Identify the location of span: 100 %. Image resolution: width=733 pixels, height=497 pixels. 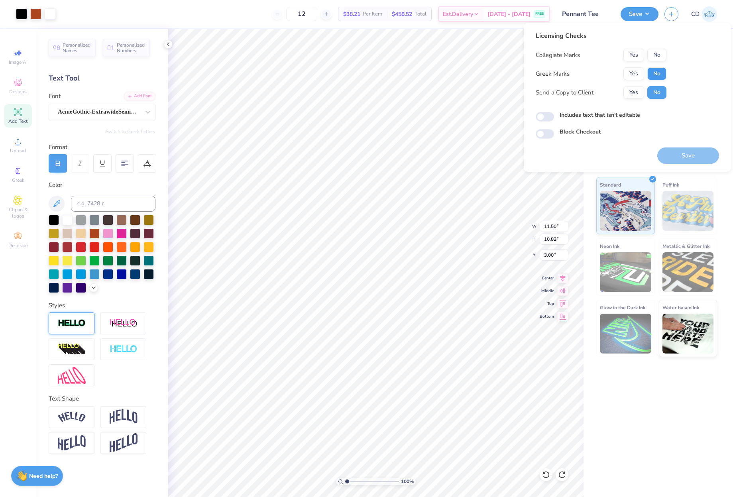
(407, 481).